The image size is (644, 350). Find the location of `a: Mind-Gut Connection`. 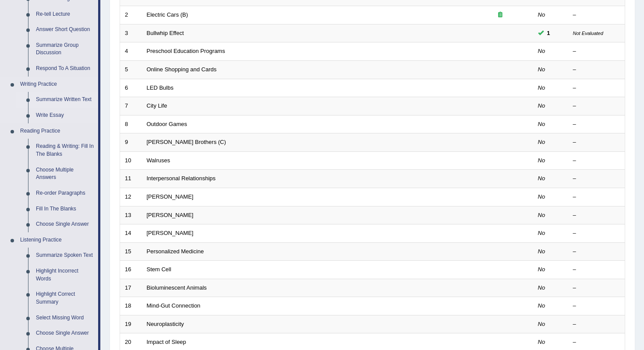

a: Mind-Gut Connection is located at coordinates (174, 305).